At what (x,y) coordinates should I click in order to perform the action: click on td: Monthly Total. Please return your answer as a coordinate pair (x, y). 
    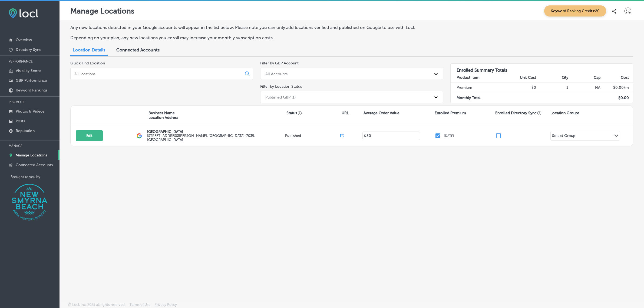
    Looking at the image, I should click on (477, 98).